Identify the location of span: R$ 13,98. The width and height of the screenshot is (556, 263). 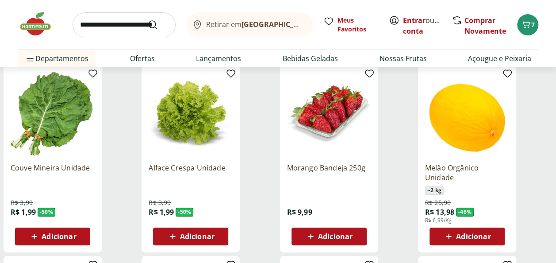
(439, 212).